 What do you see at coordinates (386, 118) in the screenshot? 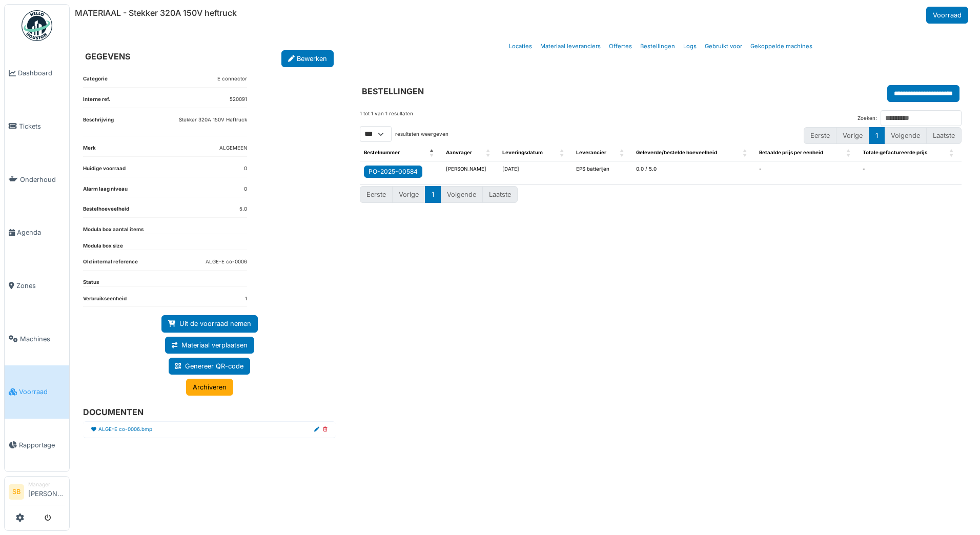
I see `div: 1 tot 1 van 1 resultaten` at bounding box center [386, 118].